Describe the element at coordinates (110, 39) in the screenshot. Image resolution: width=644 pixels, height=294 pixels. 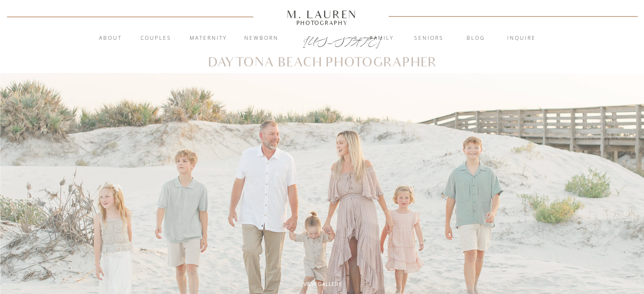
I see `a: About` at that location.